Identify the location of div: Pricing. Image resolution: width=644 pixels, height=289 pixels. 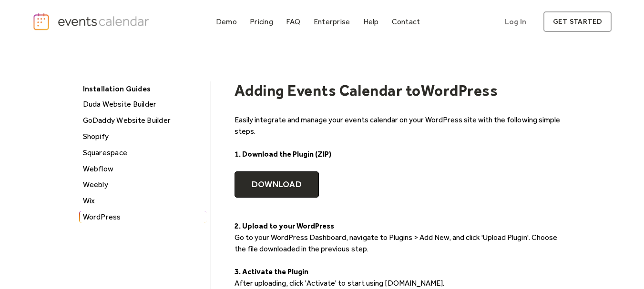
(261, 22).